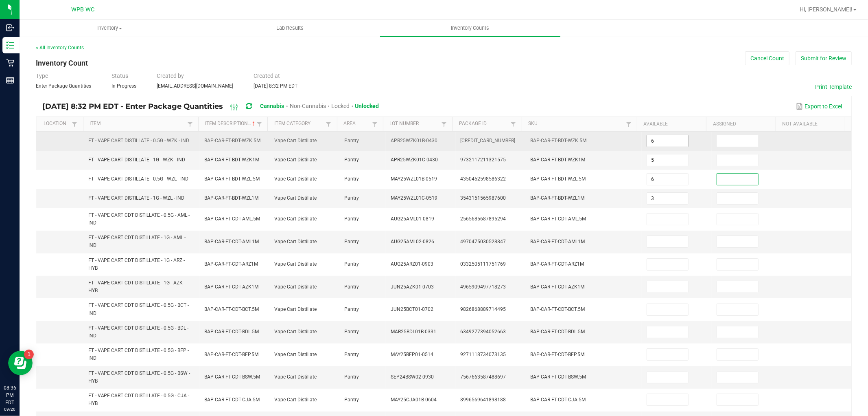 This screenshot has height=416, width=868. I want to click on a: Inventory Counts, so click(470, 28).